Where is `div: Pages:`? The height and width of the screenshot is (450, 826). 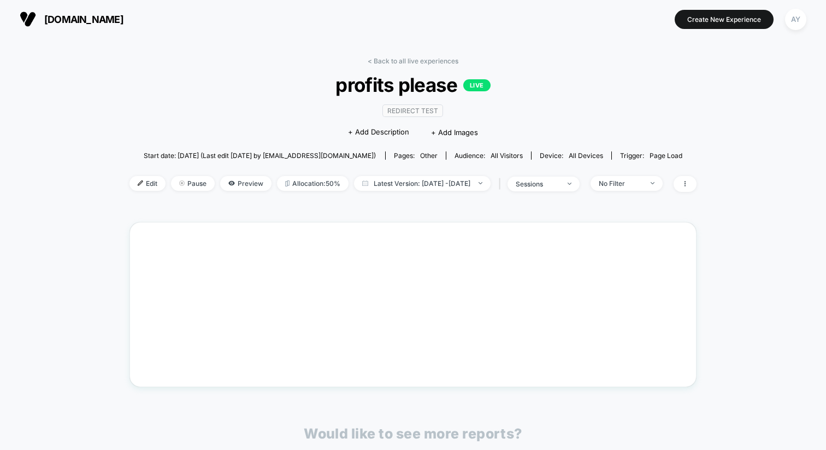
div: Pages: is located at coordinates (416, 155).